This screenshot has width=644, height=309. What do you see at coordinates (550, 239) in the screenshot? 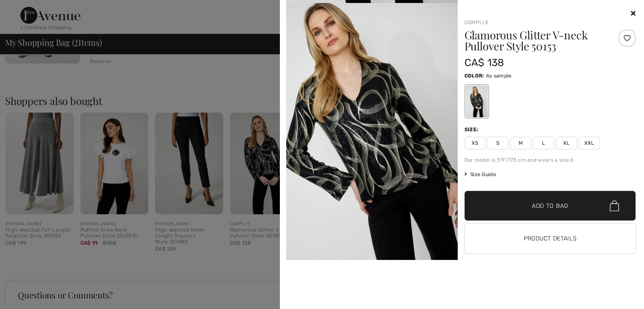
I see `button: Product Details` at bounding box center [550, 239].